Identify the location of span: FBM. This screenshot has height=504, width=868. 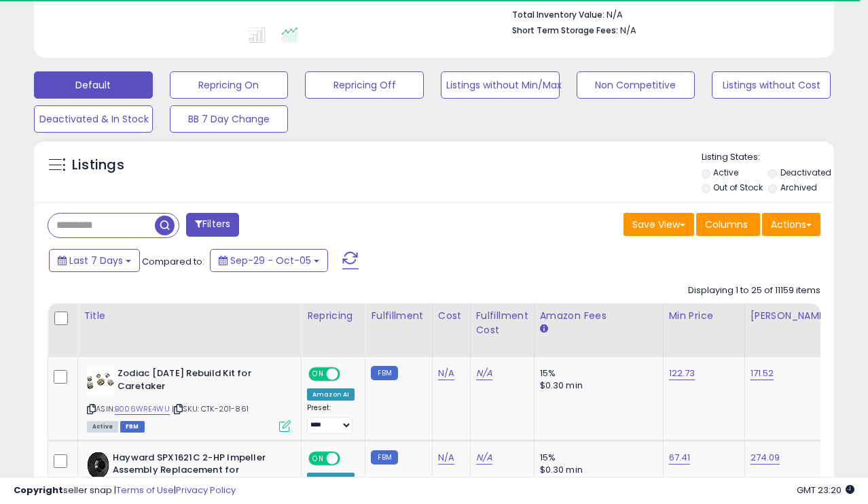
(133, 426).